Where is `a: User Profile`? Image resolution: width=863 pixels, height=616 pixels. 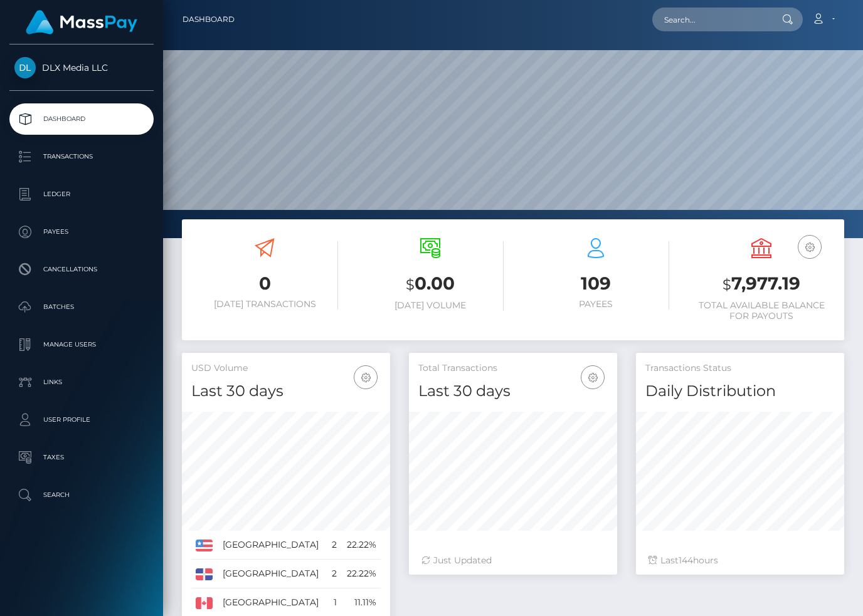
a: User Profile is located at coordinates (81, 420).